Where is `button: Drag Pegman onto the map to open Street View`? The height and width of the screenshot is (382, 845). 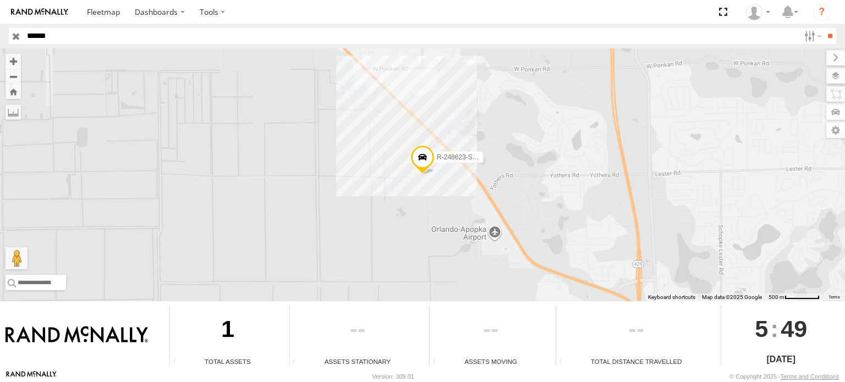
button: Drag Pegman onto the map to open Street View is located at coordinates (17, 259).